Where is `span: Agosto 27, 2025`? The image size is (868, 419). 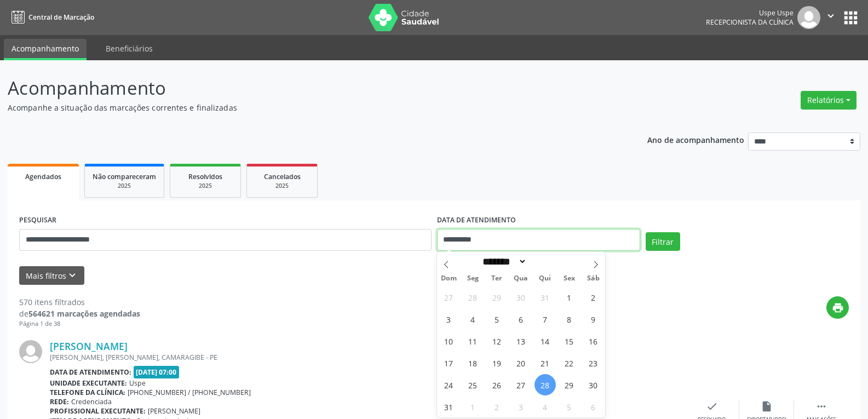 span: Agosto 27, 2025 is located at coordinates (521, 385).